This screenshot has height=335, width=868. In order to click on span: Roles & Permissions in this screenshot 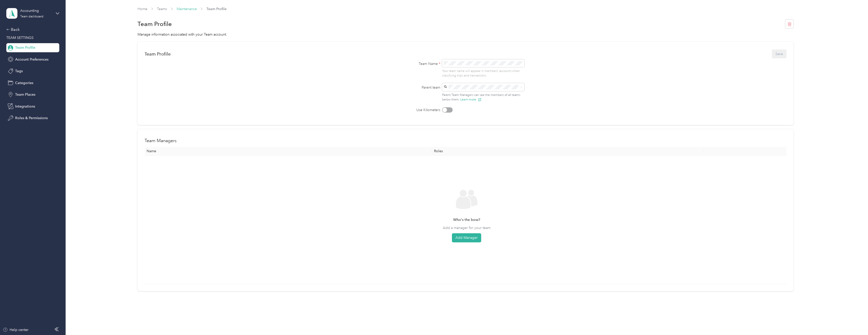, I will do `click(31, 118)`.